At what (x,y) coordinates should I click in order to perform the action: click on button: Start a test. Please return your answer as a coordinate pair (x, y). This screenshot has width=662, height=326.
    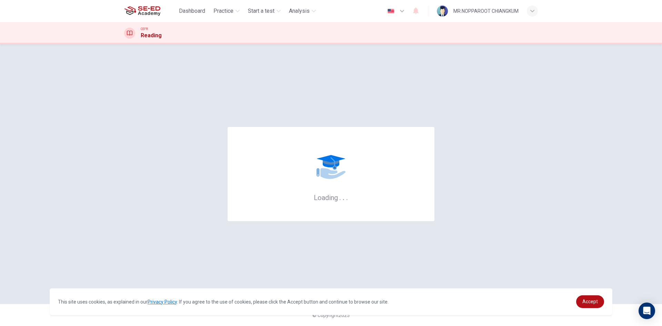
    Looking at the image, I should click on (264, 11).